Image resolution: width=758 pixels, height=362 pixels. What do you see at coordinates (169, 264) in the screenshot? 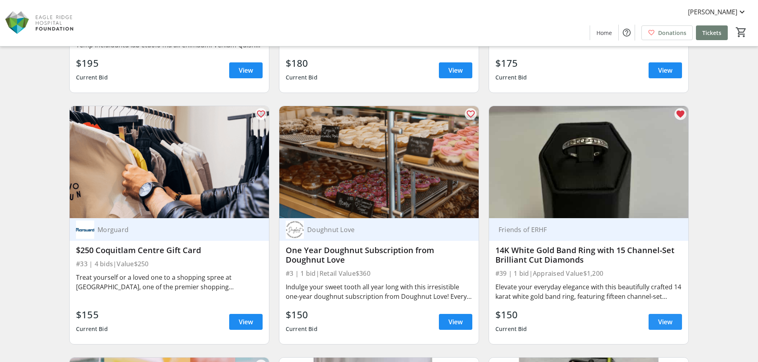
I see `div: #33 | 4 bids | Value $250` at bounding box center [169, 264].